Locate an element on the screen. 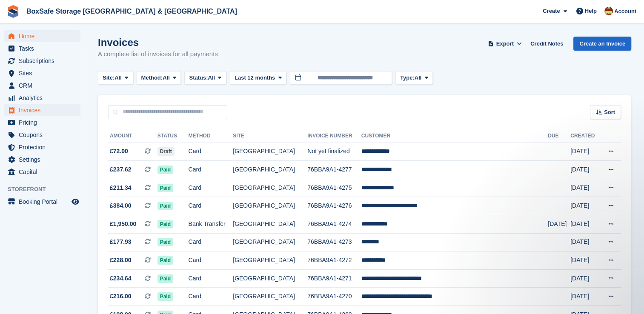 This screenshot has width=644, height=314. span: £234.64 is located at coordinates (120, 278).